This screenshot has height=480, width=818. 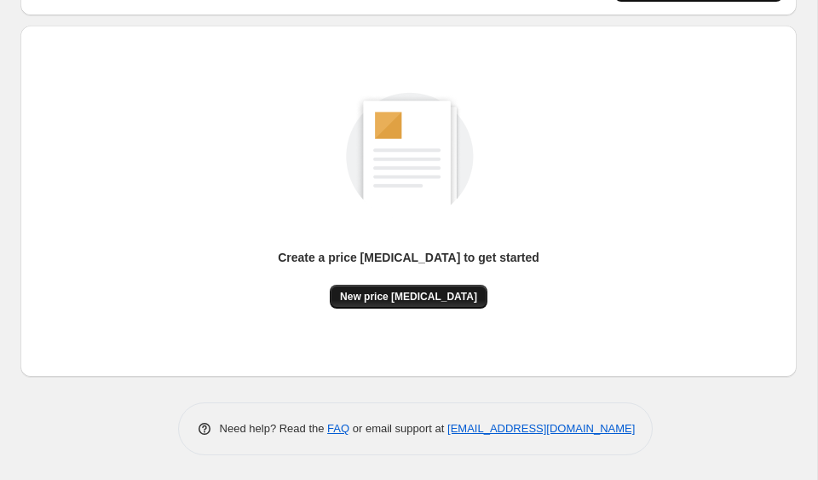 I want to click on span: Need help? Read the, so click(x=274, y=428).